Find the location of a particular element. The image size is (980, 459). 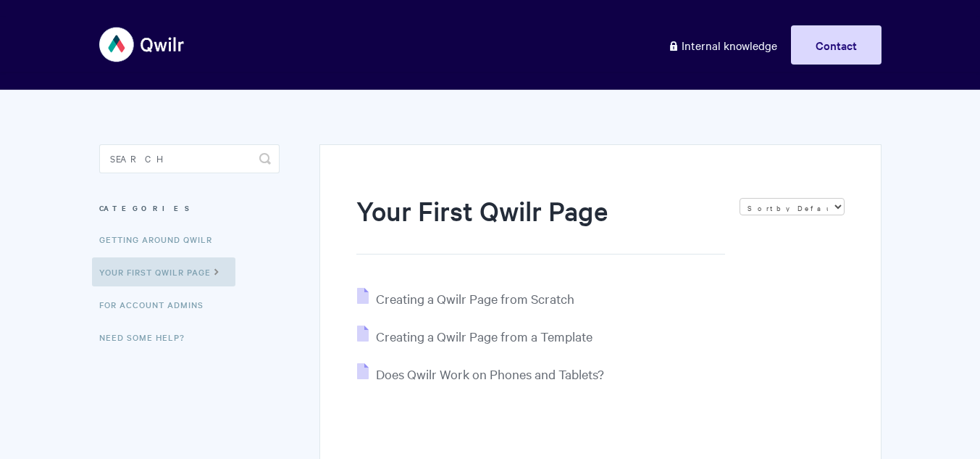

a: Creating a Qwilr Page from Scratch is located at coordinates (466, 298).